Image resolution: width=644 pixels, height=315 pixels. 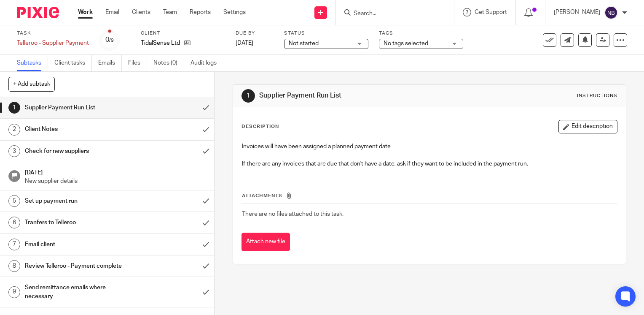 What do you see at coordinates (110, 40) in the screenshot?
I see `div: 0` at bounding box center [110, 40].